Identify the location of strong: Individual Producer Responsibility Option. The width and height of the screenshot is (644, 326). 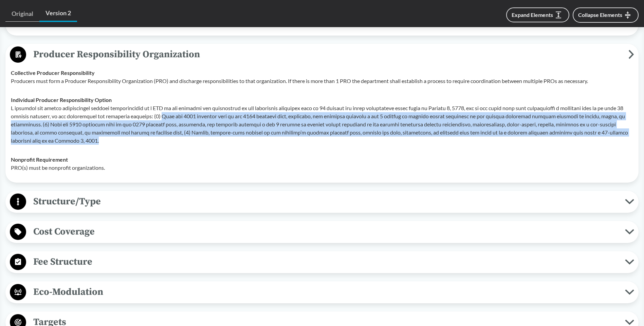
(61, 100).